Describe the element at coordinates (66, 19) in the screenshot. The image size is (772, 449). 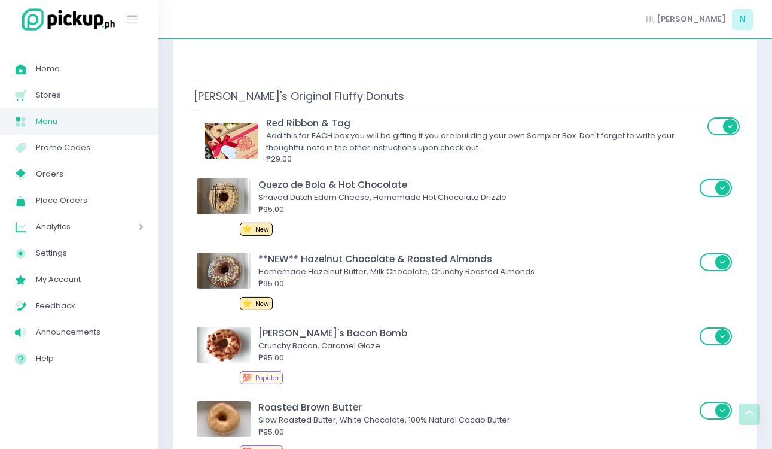
I see `img: logo` at that location.